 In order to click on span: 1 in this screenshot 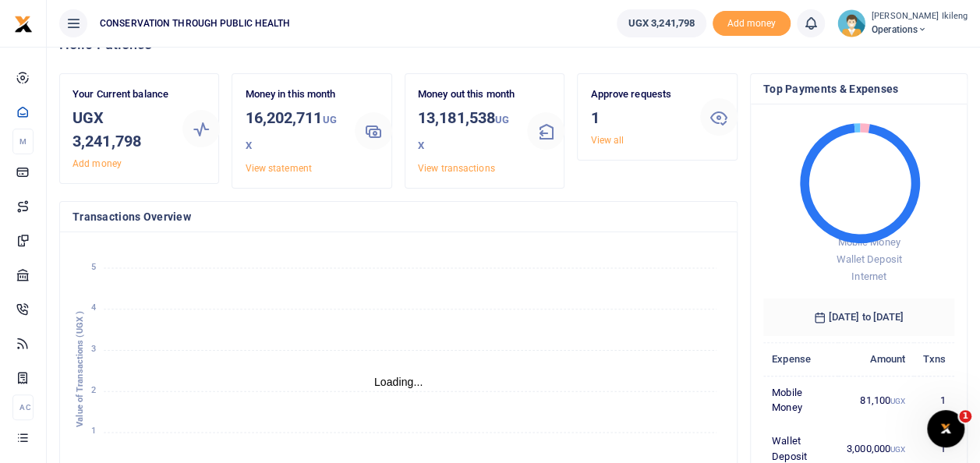, I will do `click(965, 417)`.